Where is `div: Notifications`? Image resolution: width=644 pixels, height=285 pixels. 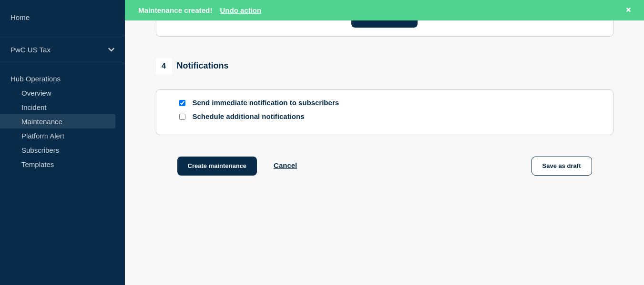
div: Notifications is located at coordinates (192, 66).